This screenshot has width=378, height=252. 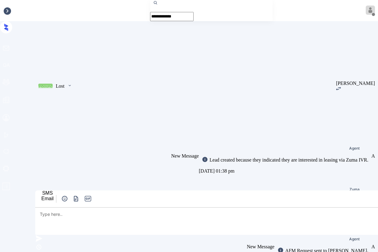 I want to click on div: Email, so click(x=47, y=199).